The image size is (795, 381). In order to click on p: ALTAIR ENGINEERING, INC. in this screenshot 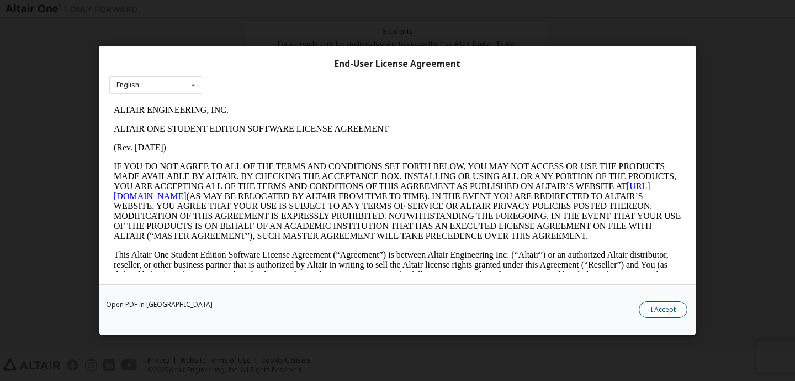, I will do `click(288, 9)`.